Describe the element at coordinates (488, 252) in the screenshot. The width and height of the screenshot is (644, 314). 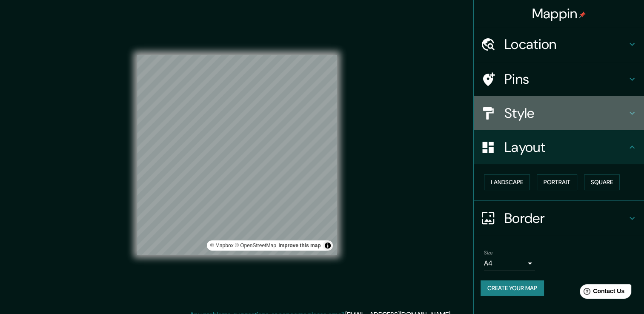
I see `label: Size` at that location.